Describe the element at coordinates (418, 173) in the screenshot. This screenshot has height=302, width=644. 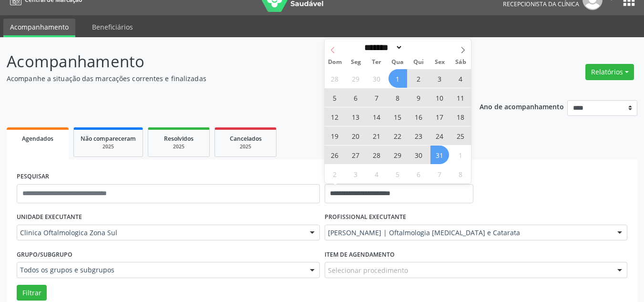
I see `span: Novembro 6, 2025` at that location.